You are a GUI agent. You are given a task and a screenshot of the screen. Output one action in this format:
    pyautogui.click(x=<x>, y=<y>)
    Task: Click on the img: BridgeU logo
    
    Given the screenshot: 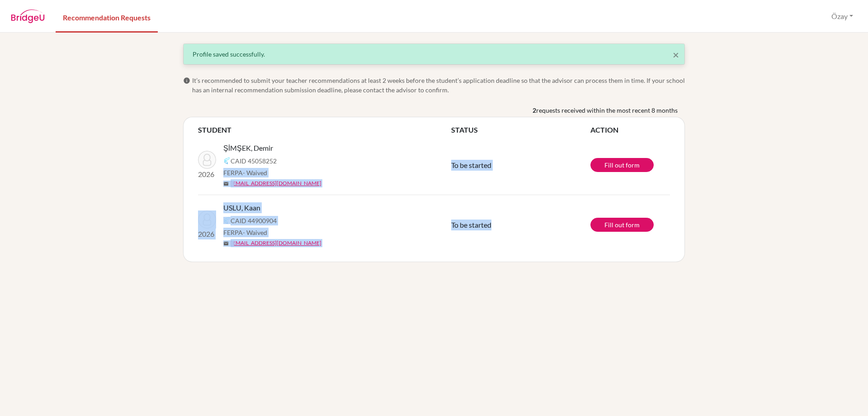 What is the action you would take?
    pyautogui.click(x=28, y=16)
    